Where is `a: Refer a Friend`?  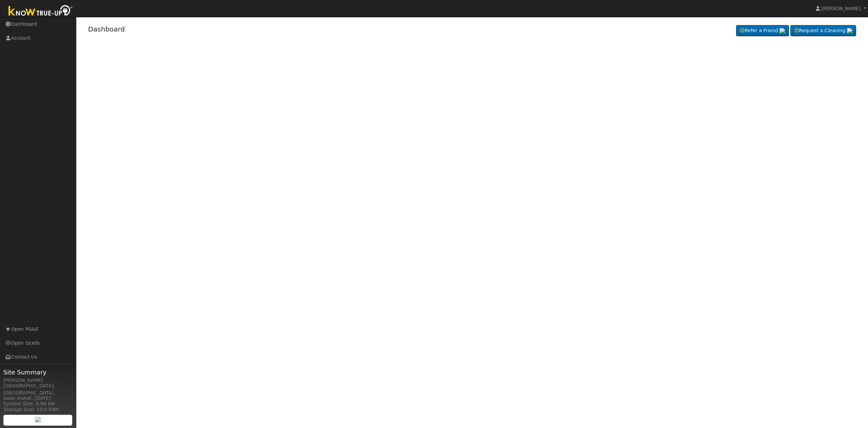 a: Refer a Friend is located at coordinates (763, 31).